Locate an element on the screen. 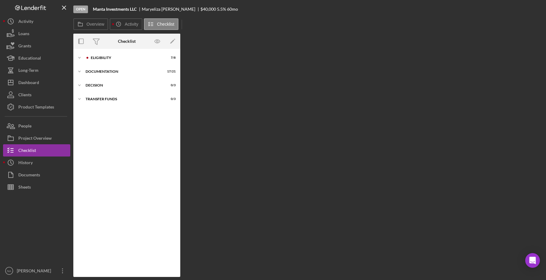 The image size is (546, 280). div: Transfer Funds is located at coordinates (123, 99).